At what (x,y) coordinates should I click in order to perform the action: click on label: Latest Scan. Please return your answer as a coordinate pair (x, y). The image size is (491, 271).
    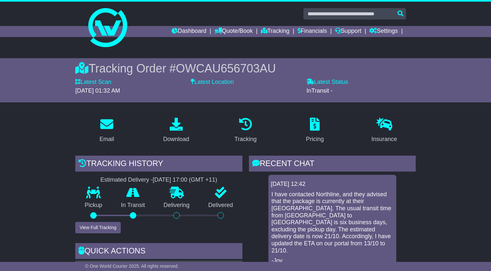
    Looking at the image, I should click on (93, 82).